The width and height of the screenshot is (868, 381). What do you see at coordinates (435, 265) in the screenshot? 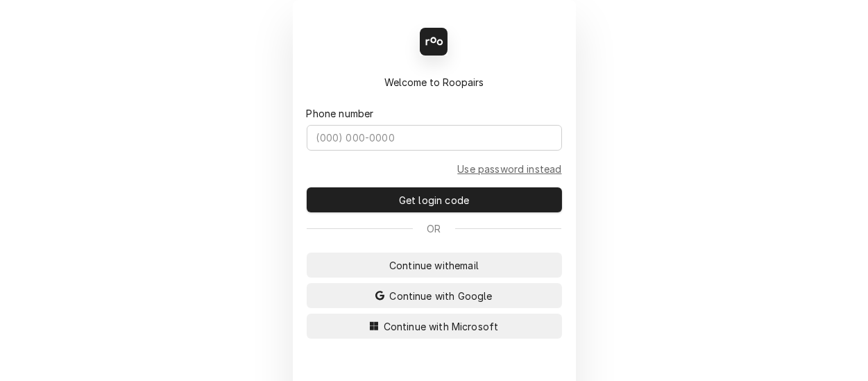
I see `button: Continue withemail` at bounding box center [435, 265].